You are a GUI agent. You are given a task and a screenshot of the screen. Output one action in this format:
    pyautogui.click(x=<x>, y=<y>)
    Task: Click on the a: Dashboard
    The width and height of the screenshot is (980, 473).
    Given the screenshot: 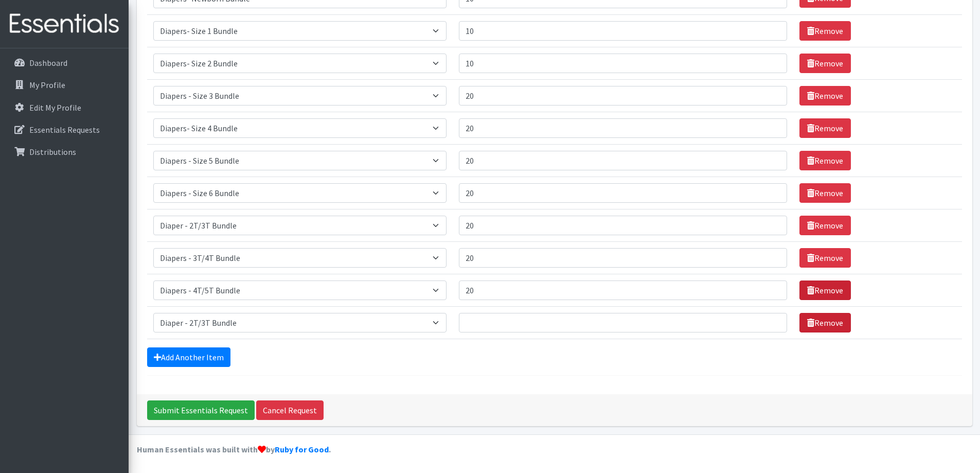 What is the action you would take?
    pyautogui.click(x=65, y=63)
    